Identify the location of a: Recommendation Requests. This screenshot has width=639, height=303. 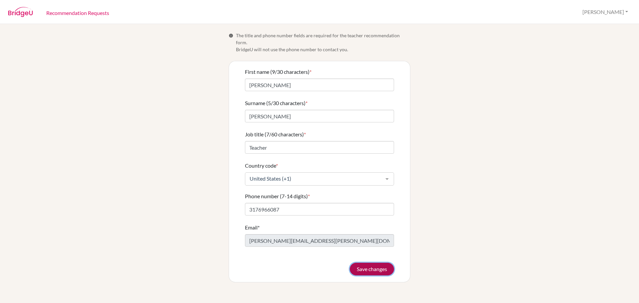
(78, 12).